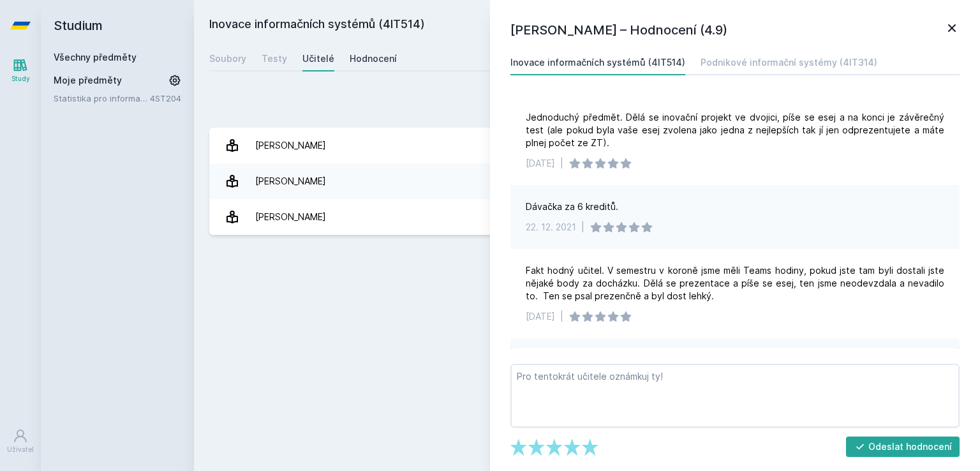 The width and height of the screenshot is (980, 471). What do you see at coordinates (228, 59) in the screenshot?
I see `a: Soubory` at bounding box center [228, 59].